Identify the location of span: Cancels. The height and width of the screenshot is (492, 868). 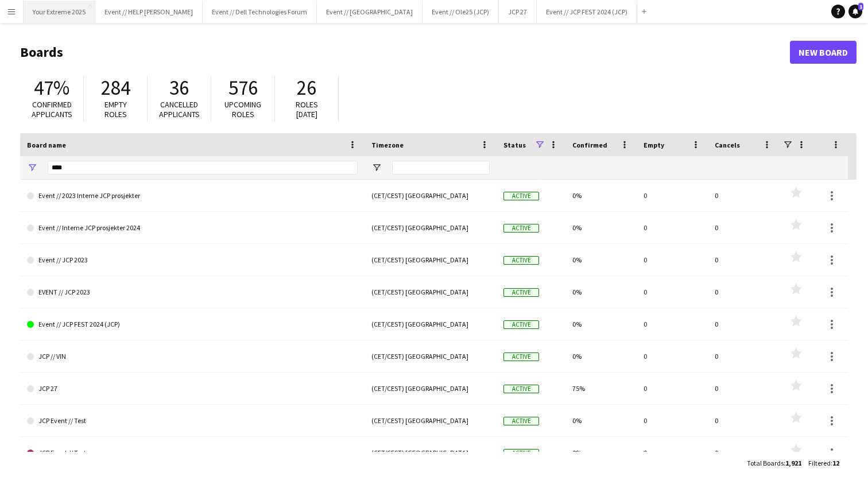
(728, 145).